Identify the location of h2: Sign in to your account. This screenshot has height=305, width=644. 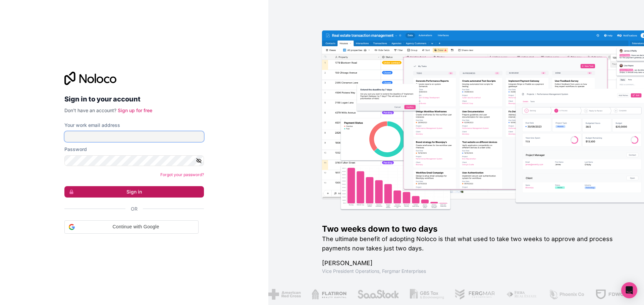
(134, 99).